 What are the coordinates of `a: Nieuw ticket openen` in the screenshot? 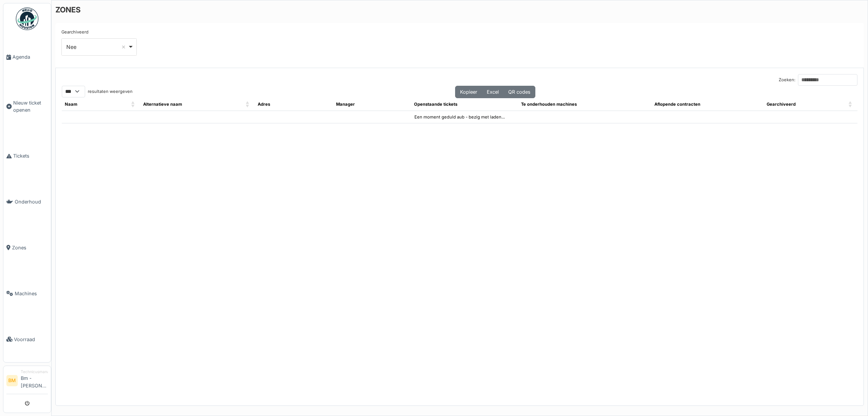 It's located at (27, 107).